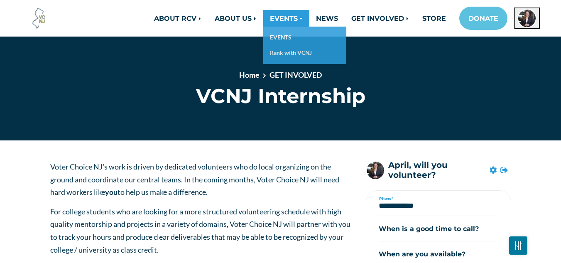  What do you see at coordinates (202, 231) in the screenshot?
I see `p: For college students who are looking for a more structured volunteering schedule with high qualit...` at bounding box center [202, 231].